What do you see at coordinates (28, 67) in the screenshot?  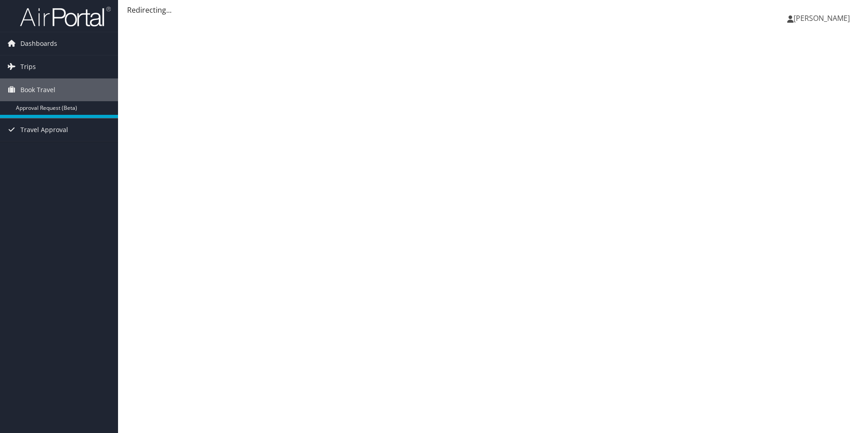 I see `span: Trips` at bounding box center [28, 67].